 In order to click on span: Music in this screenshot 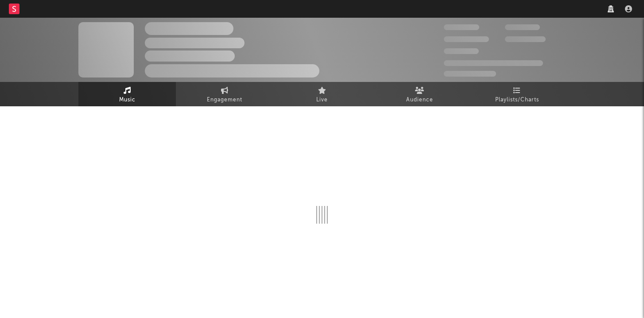, I will do `click(127, 100)`.